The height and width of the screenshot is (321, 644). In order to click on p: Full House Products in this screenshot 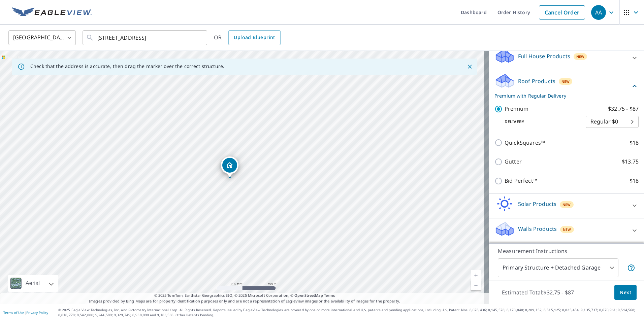, I will do `click(544, 56)`.